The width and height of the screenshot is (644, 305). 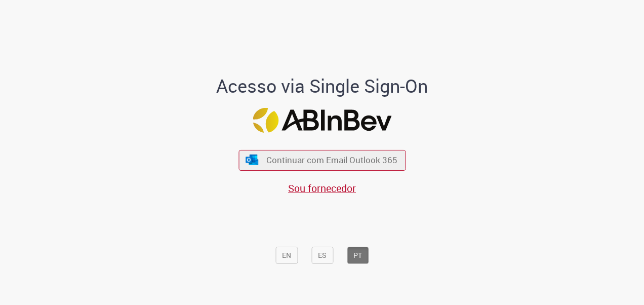 What do you see at coordinates (322, 120) in the screenshot?
I see `img: Logo ABInBev` at bounding box center [322, 120].